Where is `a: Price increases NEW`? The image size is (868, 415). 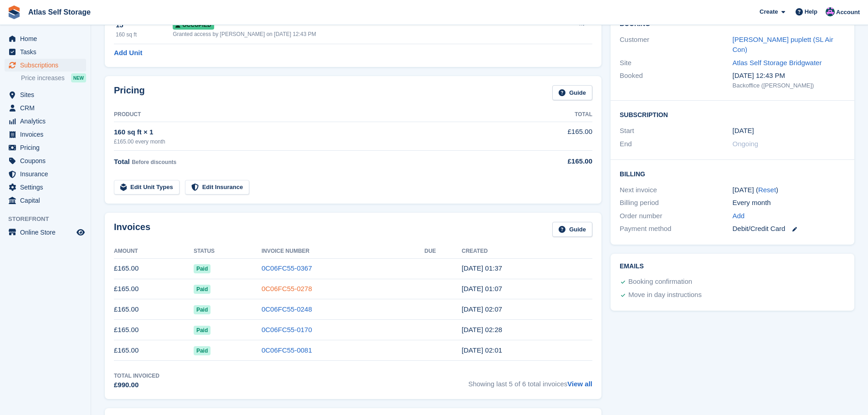
a: Price increases NEW is located at coordinates (53, 77).